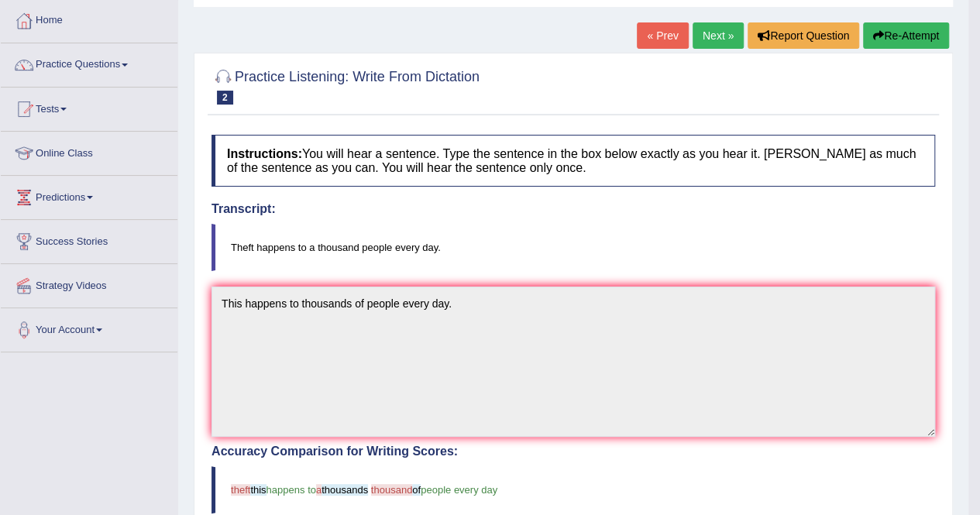 The image size is (980, 515). Describe the element at coordinates (241, 489) in the screenshot. I see `span: theft` at that location.